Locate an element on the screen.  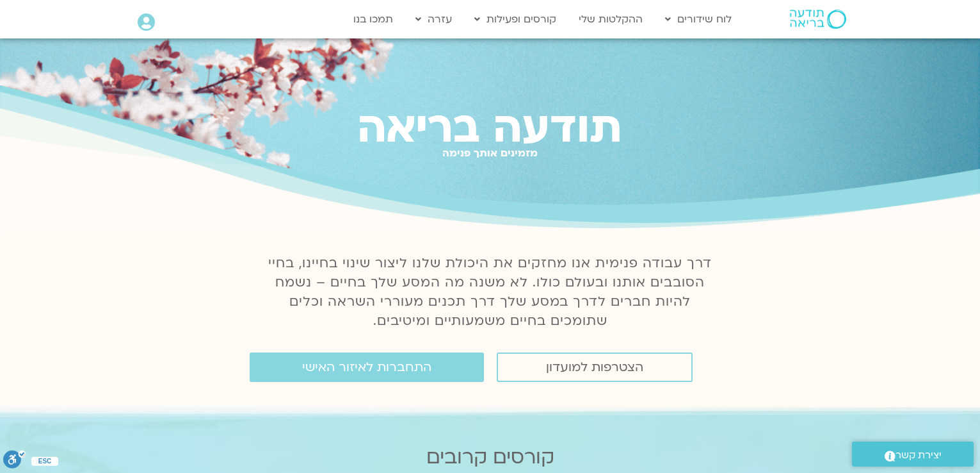
span: יצירת קשר is located at coordinates (919, 455).